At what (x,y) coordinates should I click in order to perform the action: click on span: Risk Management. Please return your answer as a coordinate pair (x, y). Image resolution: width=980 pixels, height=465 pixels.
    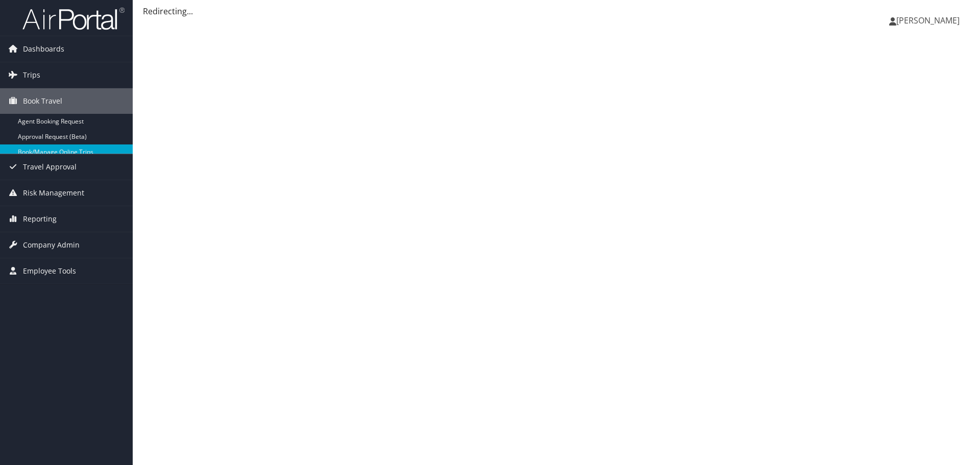
    Looking at the image, I should click on (53, 192).